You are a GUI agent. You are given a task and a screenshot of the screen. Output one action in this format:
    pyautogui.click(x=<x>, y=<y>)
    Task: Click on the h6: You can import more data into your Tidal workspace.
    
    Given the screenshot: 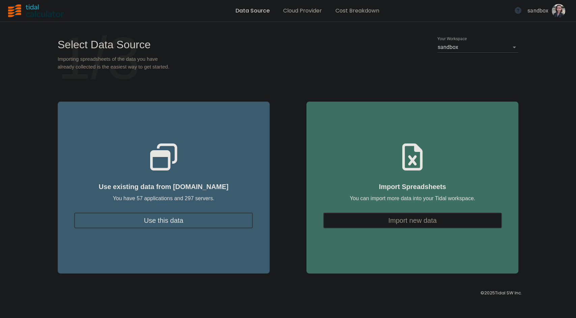 What is the action you would take?
    pyautogui.click(x=412, y=198)
    